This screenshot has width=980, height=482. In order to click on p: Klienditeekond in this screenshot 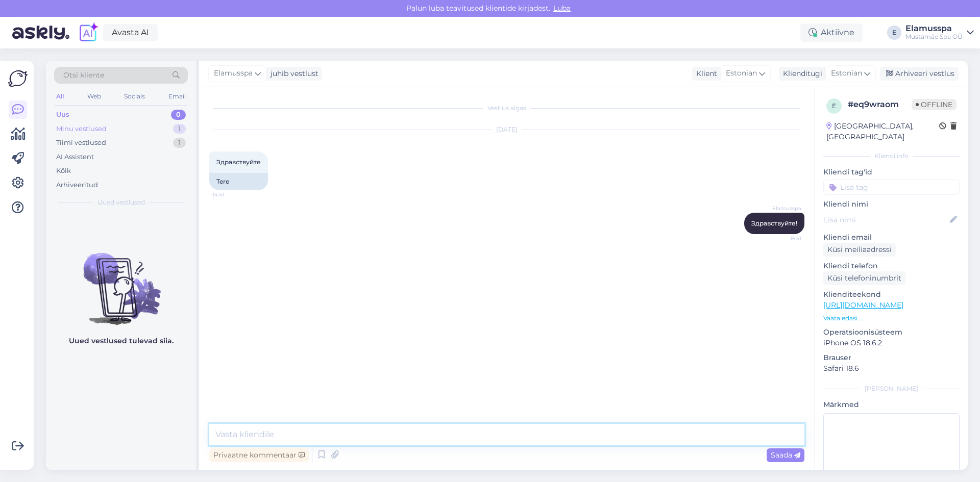, I will do `click(891, 295)`.